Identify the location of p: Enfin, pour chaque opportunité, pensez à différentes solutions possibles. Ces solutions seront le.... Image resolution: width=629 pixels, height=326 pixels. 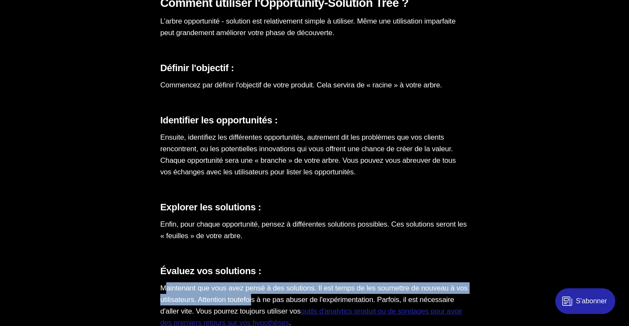
(314, 230).